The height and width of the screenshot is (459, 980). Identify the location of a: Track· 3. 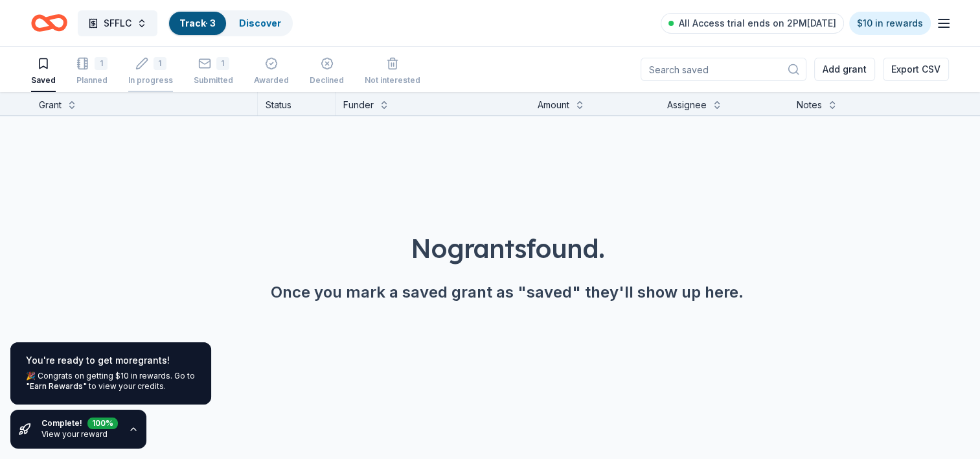
(198, 23).